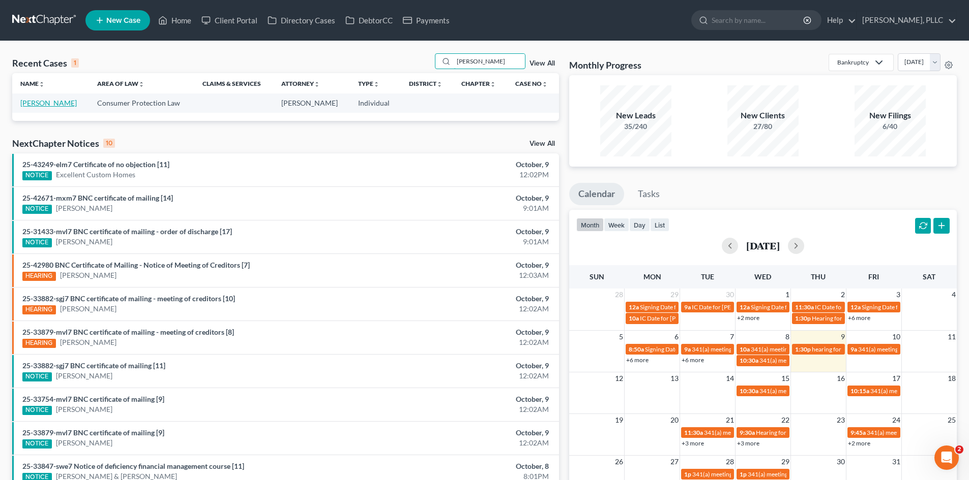  What do you see at coordinates (636, 127) in the screenshot?
I see `div: 35/240` at bounding box center [636, 127].